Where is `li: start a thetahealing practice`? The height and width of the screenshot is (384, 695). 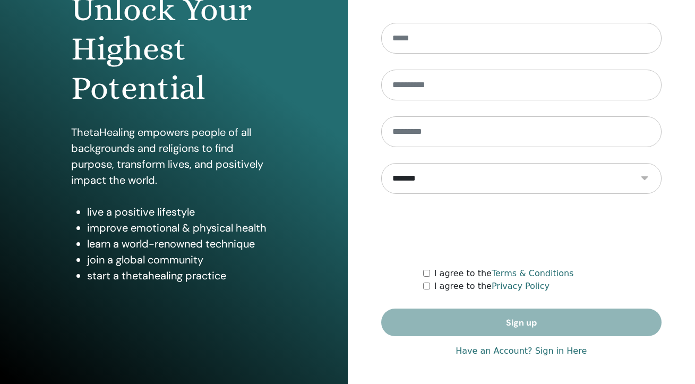 li: start a thetahealing practice is located at coordinates (181, 275).